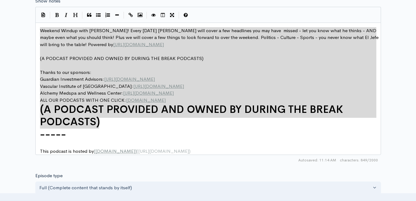 The image size is (416, 201). What do you see at coordinates (163, 15) in the screenshot?
I see `button: Toggle Side by Side` at bounding box center [163, 15].